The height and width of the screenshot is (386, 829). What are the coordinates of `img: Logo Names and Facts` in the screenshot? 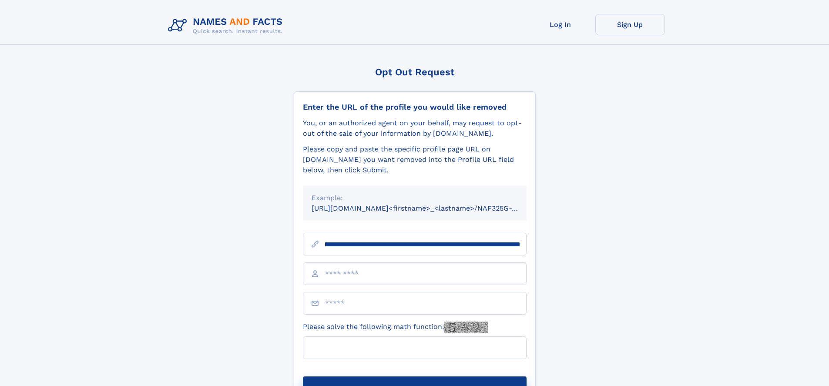 It's located at (227, 26).